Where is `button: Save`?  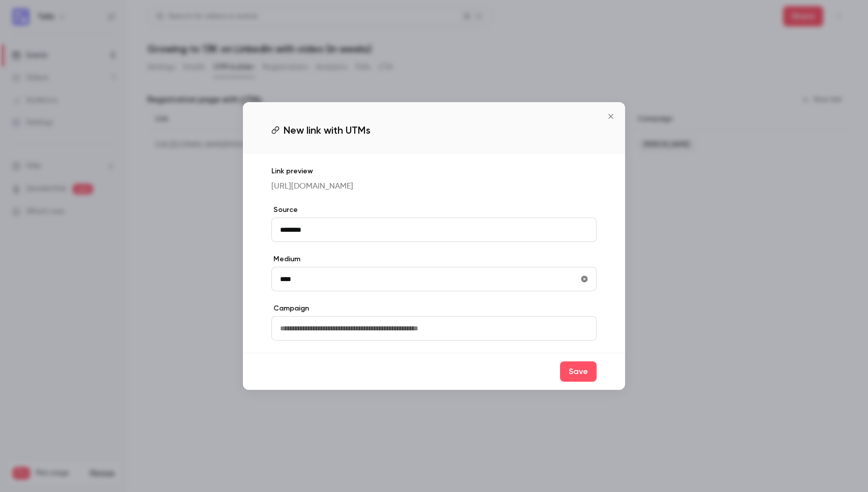
button: Save is located at coordinates (579, 371).